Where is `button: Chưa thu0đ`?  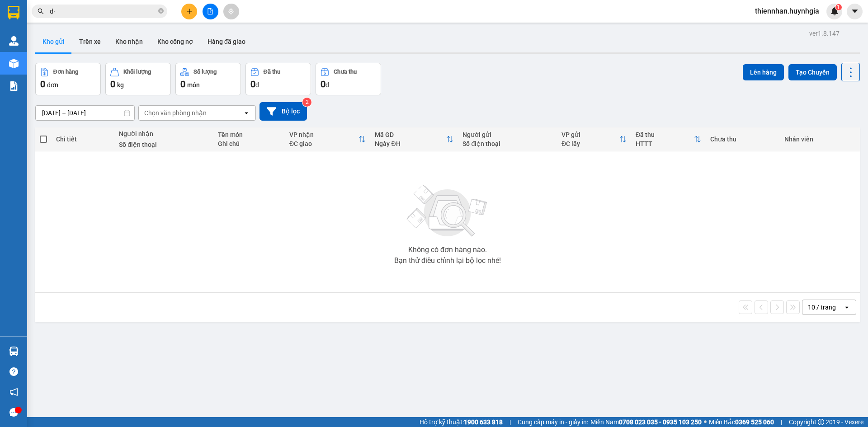
button: Chưa thu0đ is located at coordinates (348, 79).